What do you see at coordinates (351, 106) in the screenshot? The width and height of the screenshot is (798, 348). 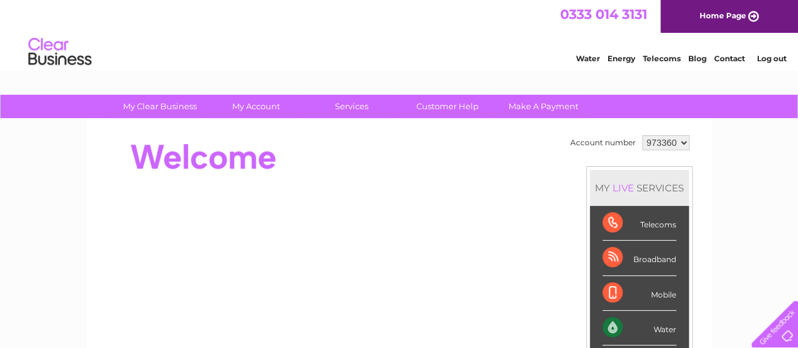 I see `a: Services` at bounding box center [351, 106].